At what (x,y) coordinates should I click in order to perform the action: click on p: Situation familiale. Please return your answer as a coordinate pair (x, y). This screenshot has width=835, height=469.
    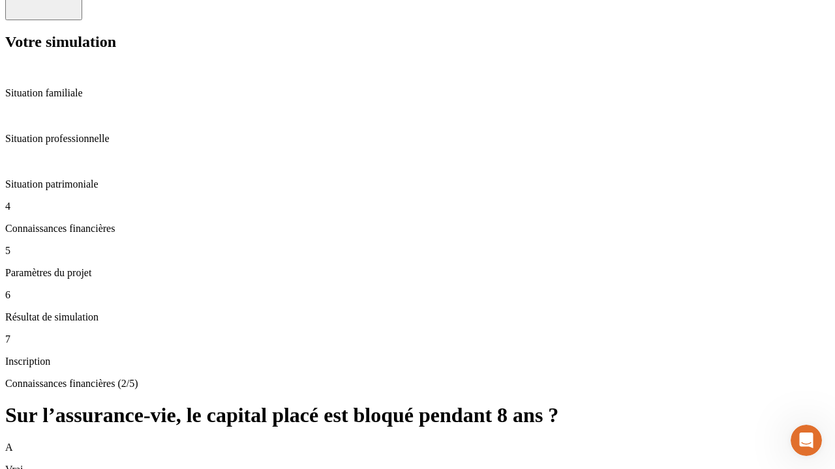
    Looking at the image, I should click on (417, 93).